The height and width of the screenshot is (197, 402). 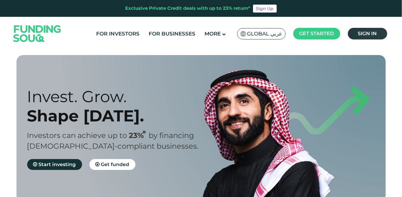 What do you see at coordinates (57, 164) in the screenshot?
I see `span: Start investing` at bounding box center [57, 164].